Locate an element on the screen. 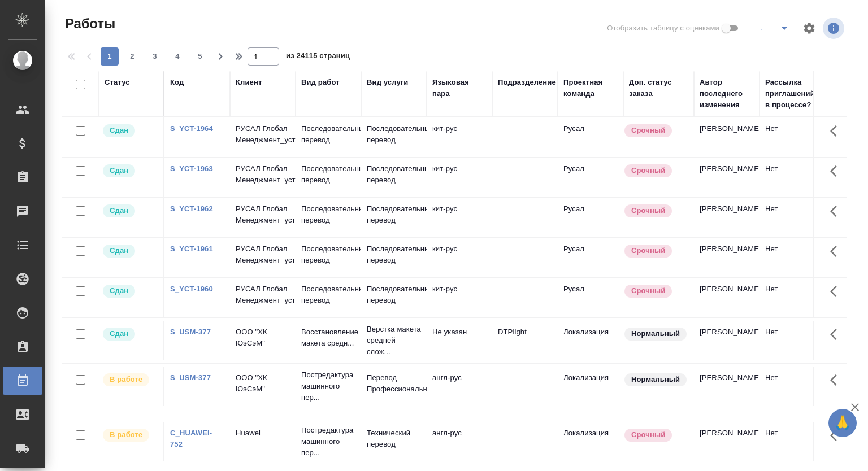 The height and width of the screenshot is (471, 868). div: Клиент is located at coordinates (248, 82).